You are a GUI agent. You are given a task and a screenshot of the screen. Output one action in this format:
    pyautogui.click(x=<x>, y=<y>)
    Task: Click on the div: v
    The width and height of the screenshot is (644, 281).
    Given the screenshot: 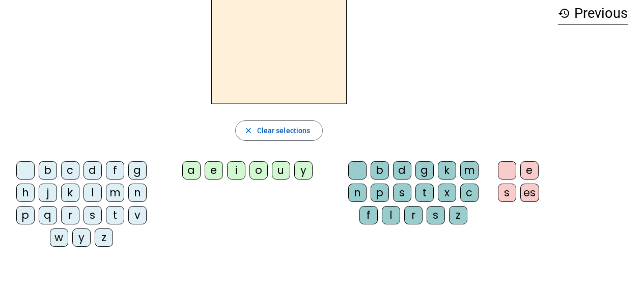 What is the action you would take?
    pyautogui.click(x=137, y=215)
    